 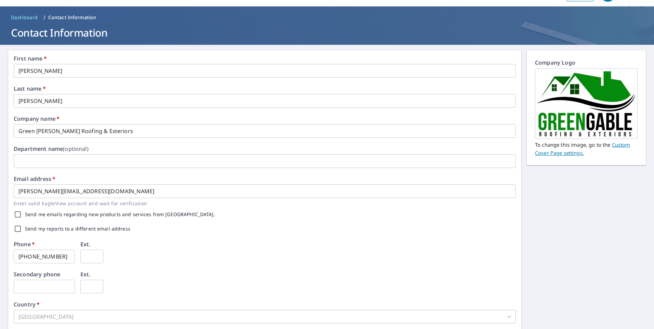 I want to click on nav: breadcrumb, so click(x=327, y=17).